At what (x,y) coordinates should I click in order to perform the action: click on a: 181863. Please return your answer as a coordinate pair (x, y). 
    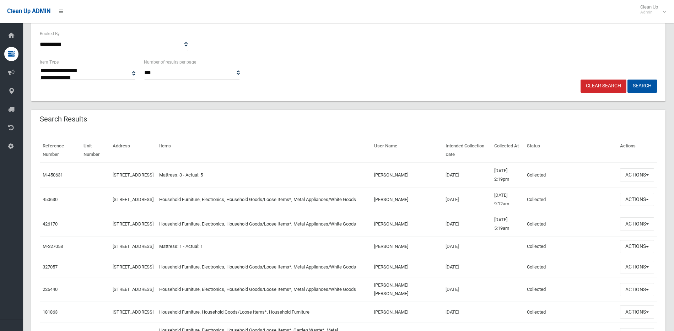
    Looking at the image, I should click on (50, 312).